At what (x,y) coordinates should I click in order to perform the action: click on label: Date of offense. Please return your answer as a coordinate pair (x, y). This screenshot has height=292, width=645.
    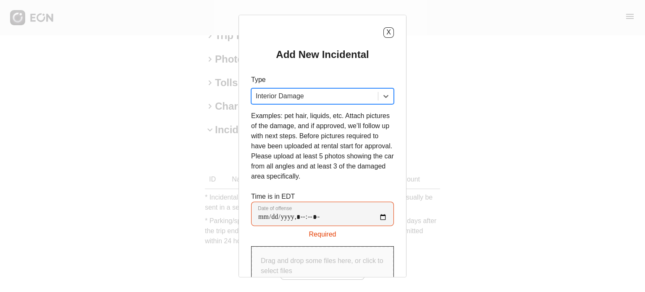
    Looking at the image, I should click on (275, 208).